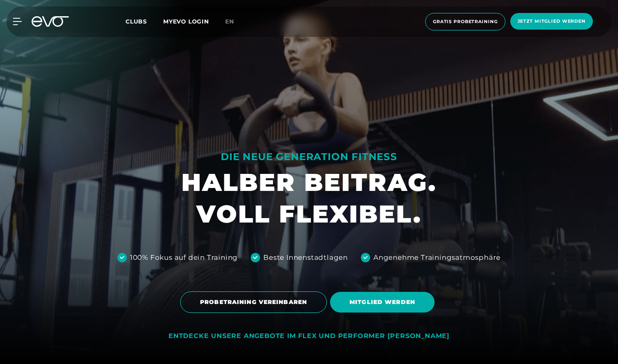 Image resolution: width=618 pixels, height=364 pixels. What do you see at coordinates (466, 21) in the screenshot?
I see `span: Gratis Probetraining` at bounding box center [466, 21].